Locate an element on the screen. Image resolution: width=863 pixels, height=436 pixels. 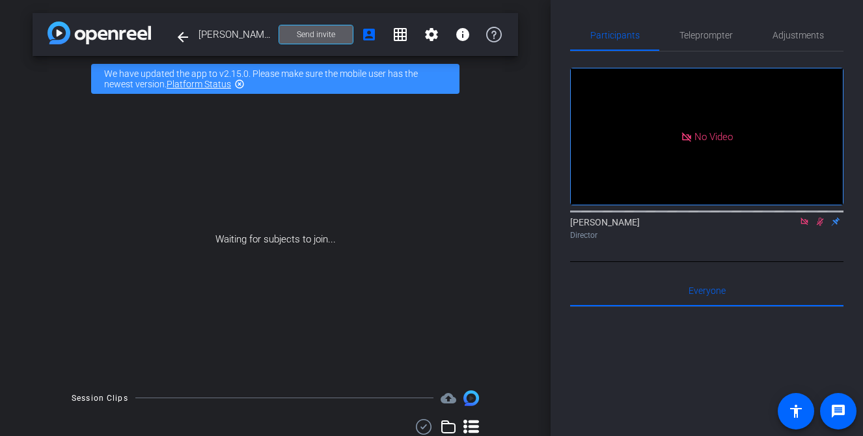
span: Participants is located at coordinates (615, 35).